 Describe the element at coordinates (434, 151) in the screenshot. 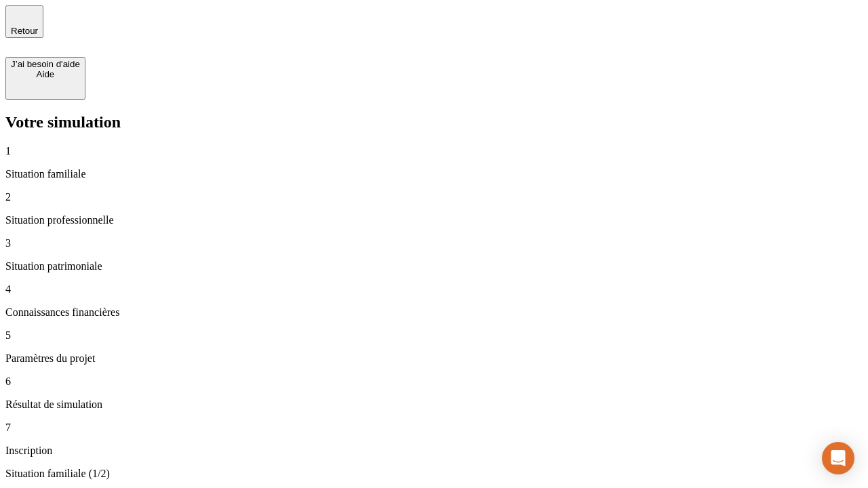

I see `p: 1` at that location.